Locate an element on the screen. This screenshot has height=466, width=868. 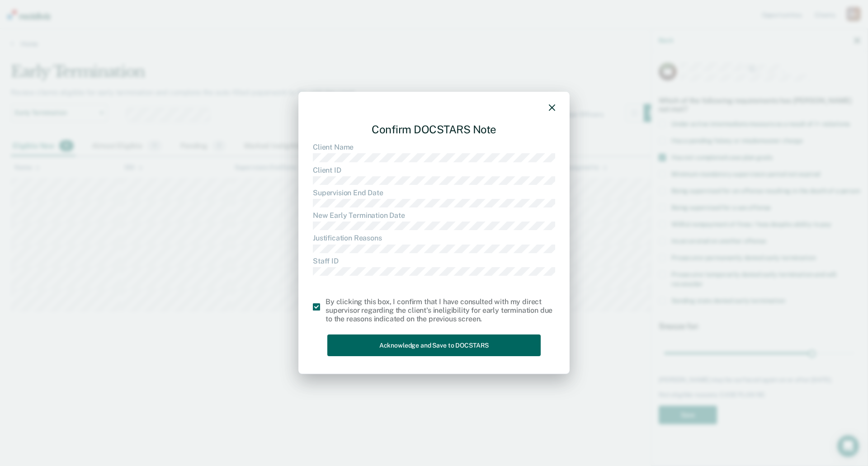
div: By clicking this box, I confirm that I have consulted with my direct supervisor regarding the cli... is located at coordinates (440, 310).